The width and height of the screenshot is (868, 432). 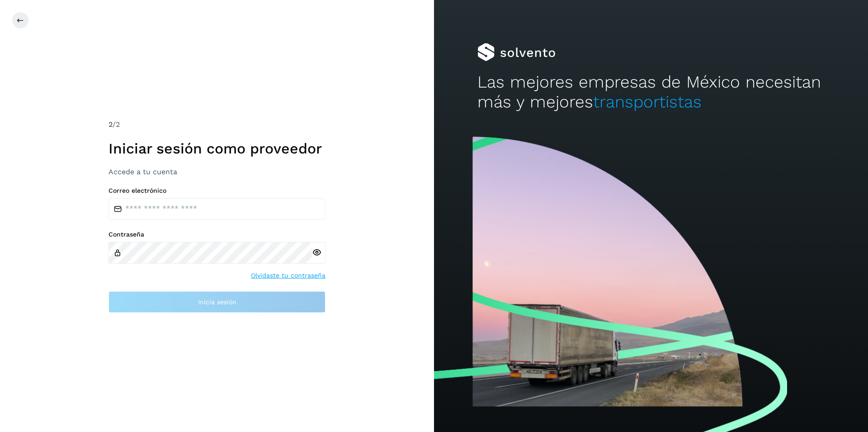 I want to click on a: Olvidaste tu contraseña, so click(x=288, y=275).